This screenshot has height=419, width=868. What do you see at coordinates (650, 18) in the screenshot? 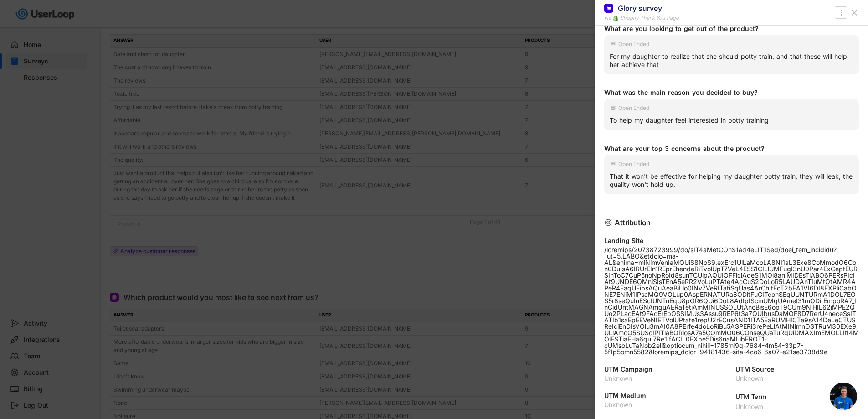
I see `div: Shopify Thank You Page` at bounding box center [650, 18].